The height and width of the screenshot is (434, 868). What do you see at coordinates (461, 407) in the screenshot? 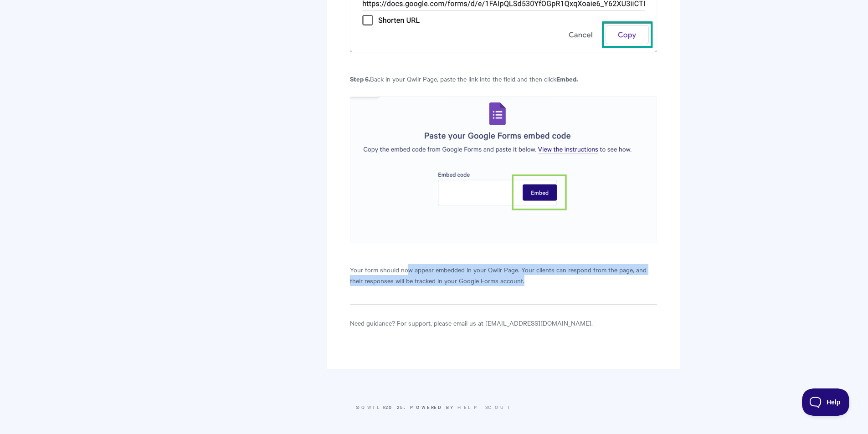
I see `span: Powered by` at bounding box center [461, 407].